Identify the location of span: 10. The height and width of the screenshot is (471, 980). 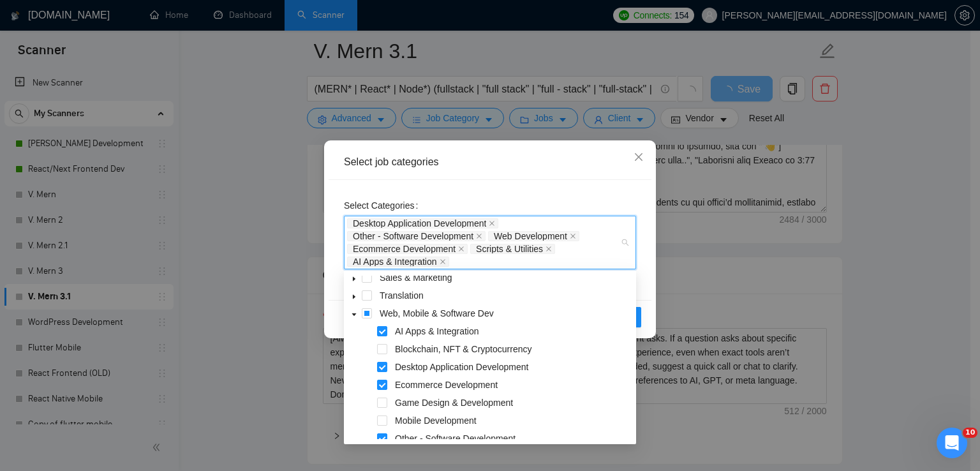
(970, 433).